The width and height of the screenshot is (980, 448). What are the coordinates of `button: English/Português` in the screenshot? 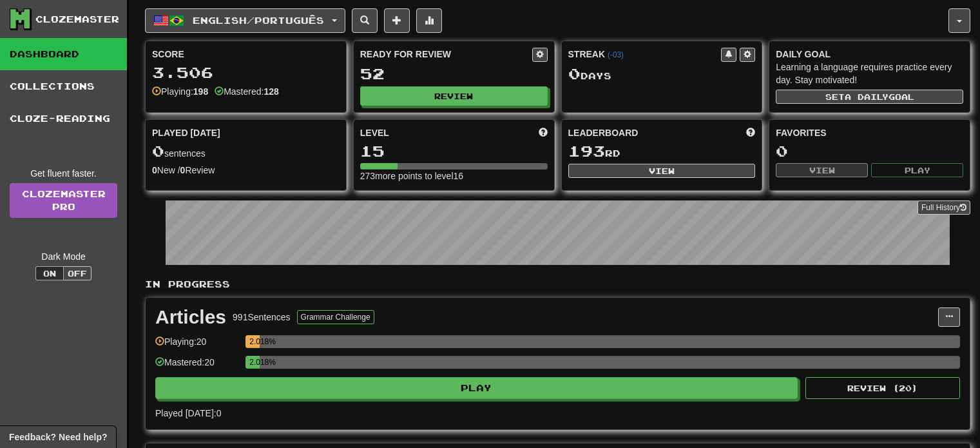 It's located at (245, 20).